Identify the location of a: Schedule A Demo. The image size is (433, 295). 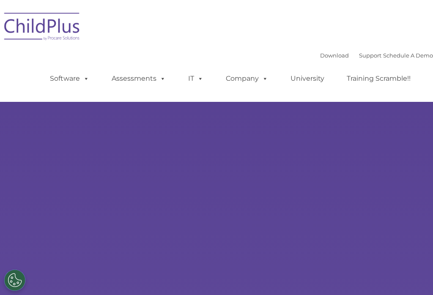
(408, 55).